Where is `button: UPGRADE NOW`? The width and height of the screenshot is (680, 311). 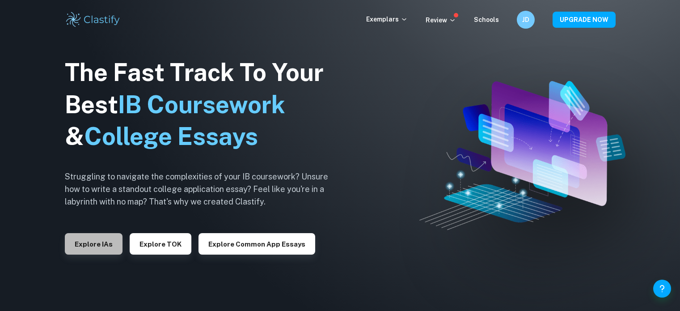
button: UPGRADE NOW is located at coordinates (584, 20).